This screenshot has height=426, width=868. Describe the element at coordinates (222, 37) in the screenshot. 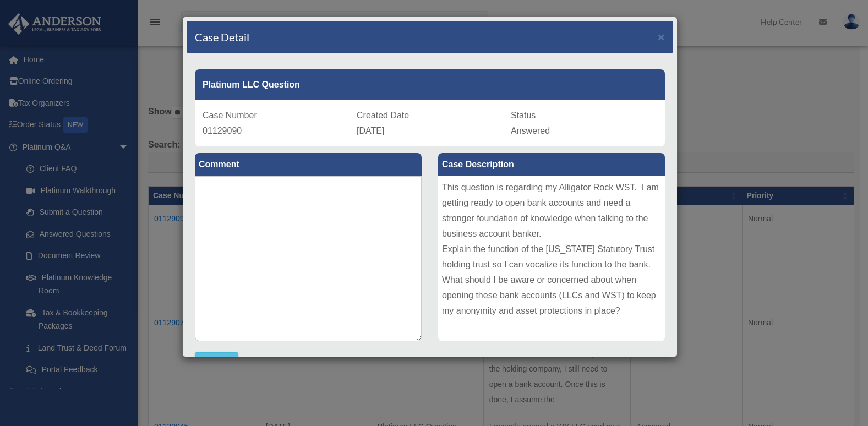

I see `h4: Case Detail` at that location.